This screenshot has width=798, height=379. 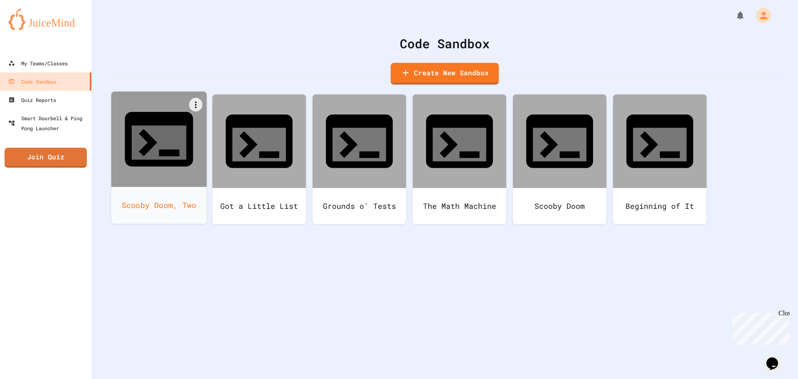 I want to click on div: Quiz Reports, so click(x=32, y=100).